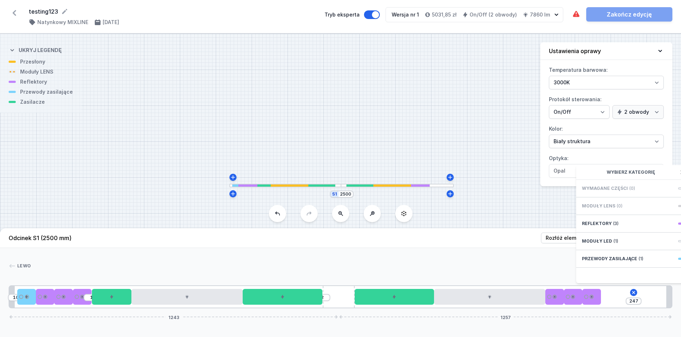  What do you see at coordinates (597, 224) in the screenshot?
I see `span: Reflektory` at bounding box center [597, 224].